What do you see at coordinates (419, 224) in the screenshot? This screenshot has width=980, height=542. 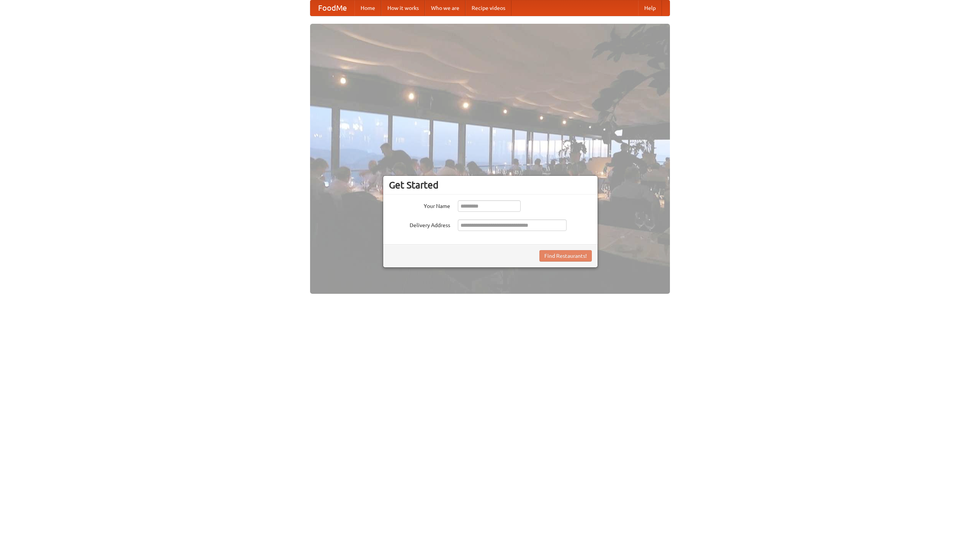 I see `label: Delivery Address` at bounding box center [419, 224].